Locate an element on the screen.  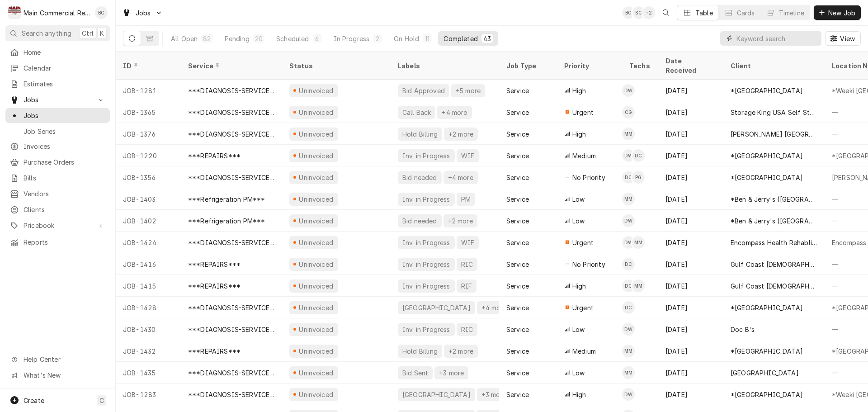
div: PM is located at coordinates (466, 199).